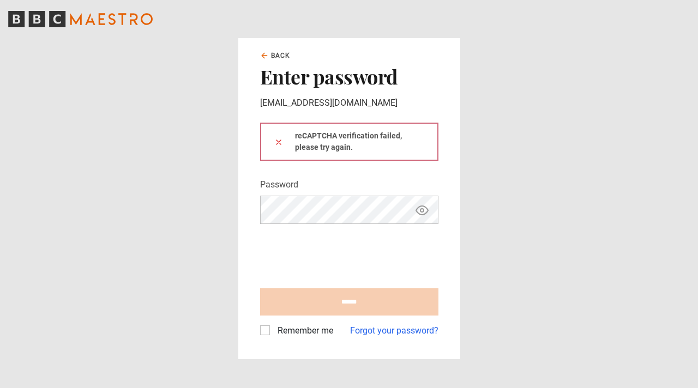 This screenshot has height=388, width=698. I want to click on label: Password, so click(279, 185).